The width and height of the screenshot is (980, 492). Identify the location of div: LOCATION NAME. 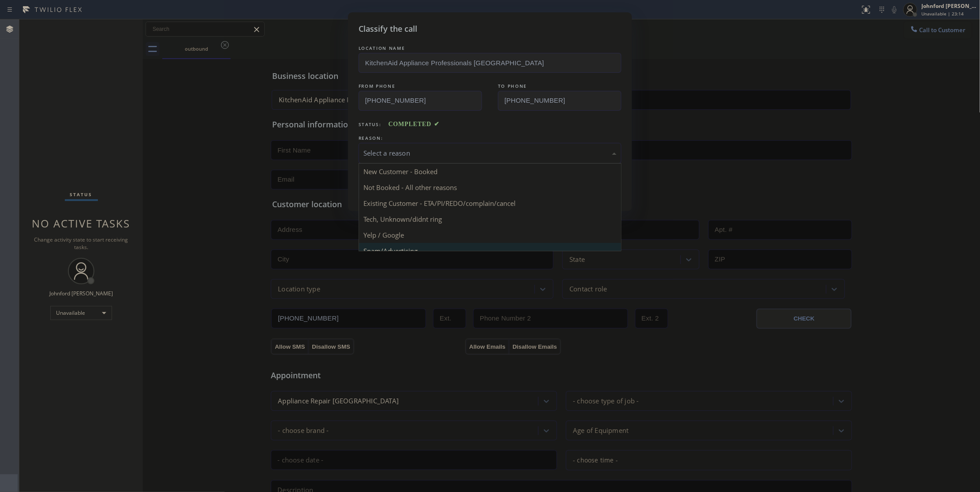
(490, 48).